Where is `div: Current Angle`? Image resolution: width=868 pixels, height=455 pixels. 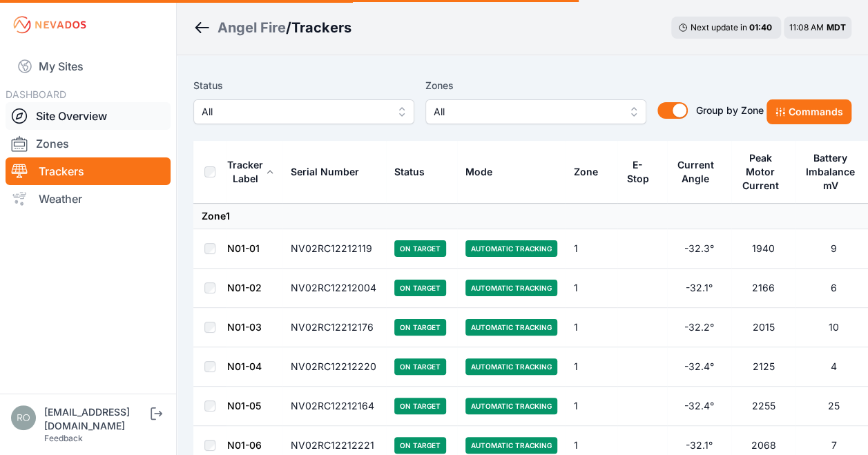 div: Current Angle is located at coordinates (695, 172).